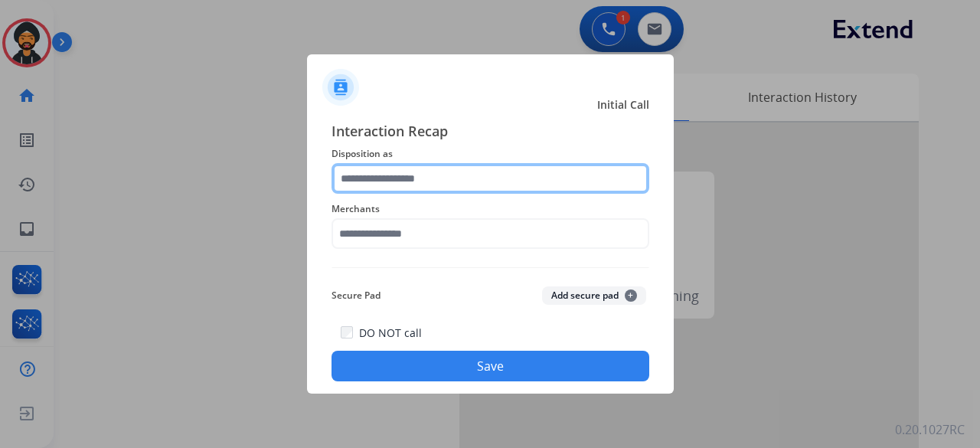  Describe the element at coordinates (490, 209) in the screenshot. I see `span: Merchants` at that location.